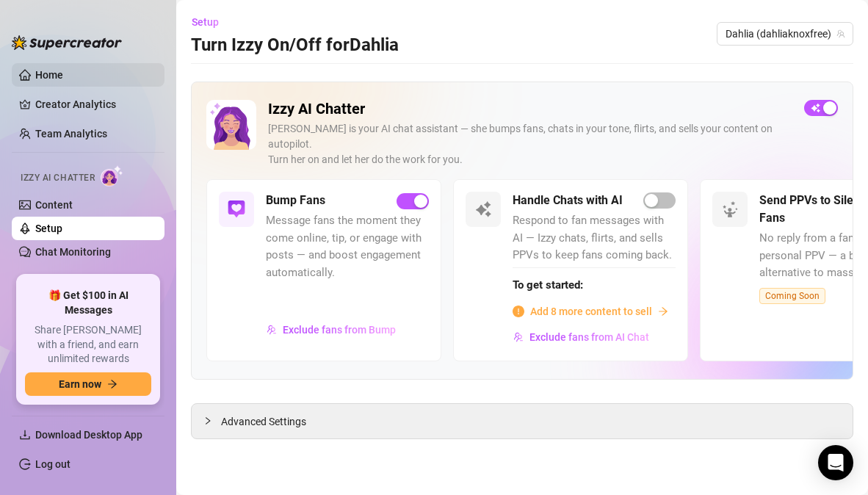 The height and width of the screenshot is (495, 868). What do you see at coordinates (208, 421) in the screenshot?
I see `span: collapsed` at bounding box center [208, 421].